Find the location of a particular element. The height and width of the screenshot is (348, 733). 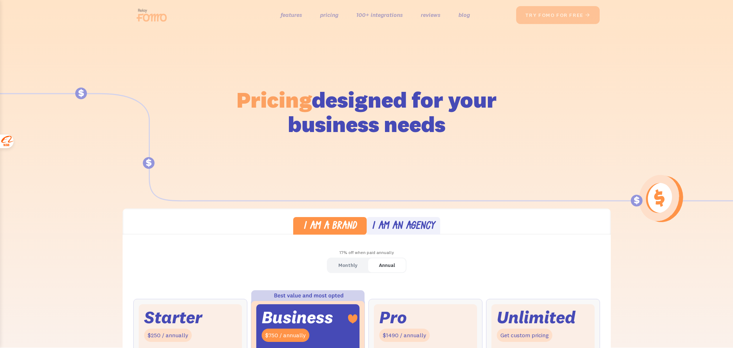

div: $750 / annually is located at coordinates (285, 335).